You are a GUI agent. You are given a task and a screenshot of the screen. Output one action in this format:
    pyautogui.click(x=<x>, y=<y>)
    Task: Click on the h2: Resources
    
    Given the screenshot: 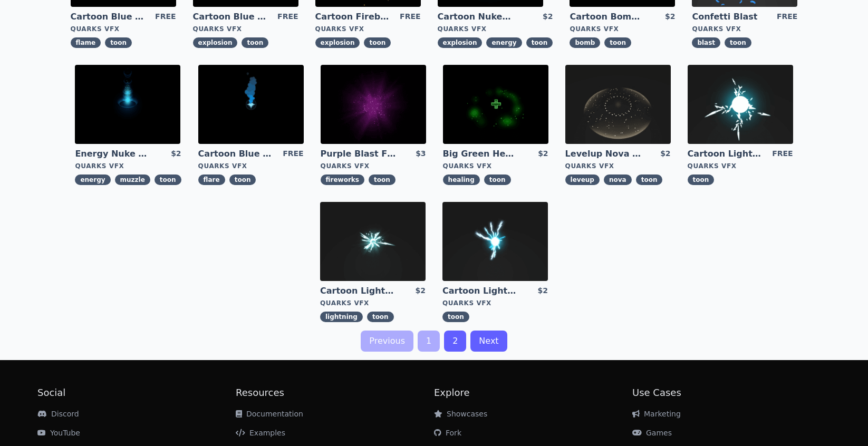 What is the action you would take?
    pyautogui.click(x=335, y=393)
    